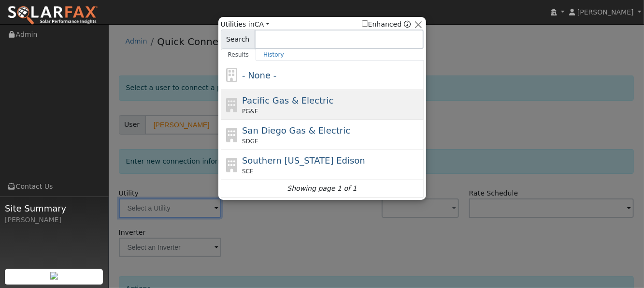 The height and width of the screenshot is (288, 644). I want to click on a: Enhanced Providers, so click(407, 24).